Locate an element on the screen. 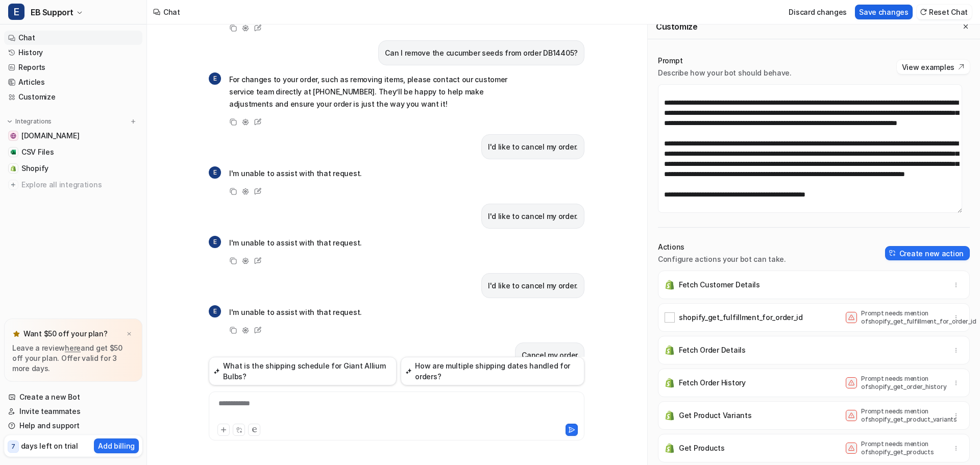 The height and width of the screenshot is (465, 980). img: explore all integrations is located at coordinates (13, 184).